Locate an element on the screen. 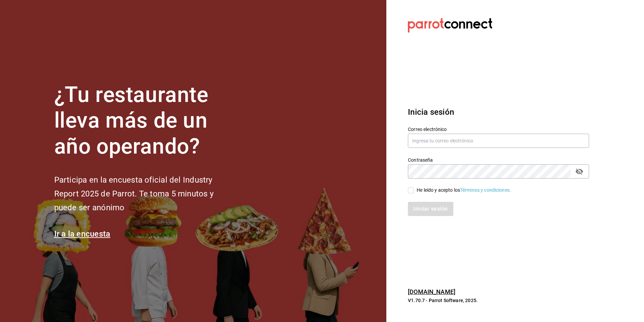 Image resolution: width=644 pixels, height=322 pixels. a: Ir a la encuesta is located at coordinates (82, 234).